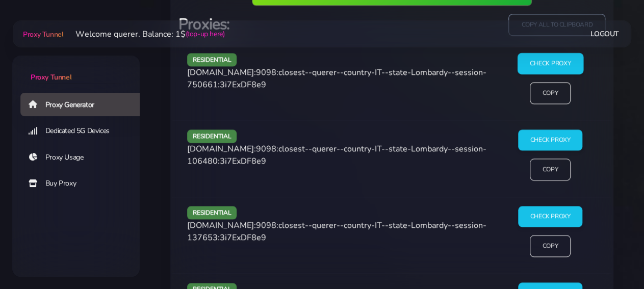  Describe the element at coordinates (84, 131) in the screenshot. I see `a: Dedicated 5G Devices` at that location.